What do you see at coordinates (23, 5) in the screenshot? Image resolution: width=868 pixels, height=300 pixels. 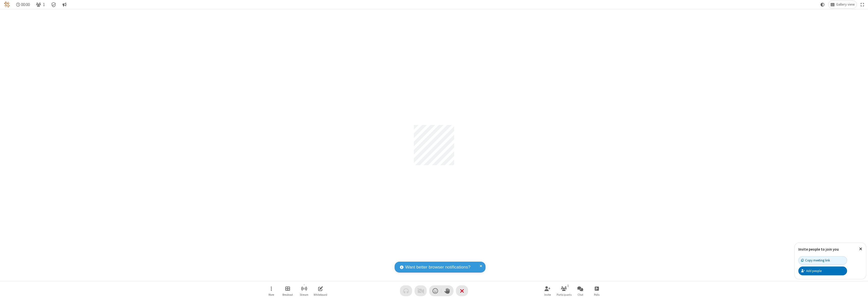 I see `div: Timer` at bounding box center [23, 5].